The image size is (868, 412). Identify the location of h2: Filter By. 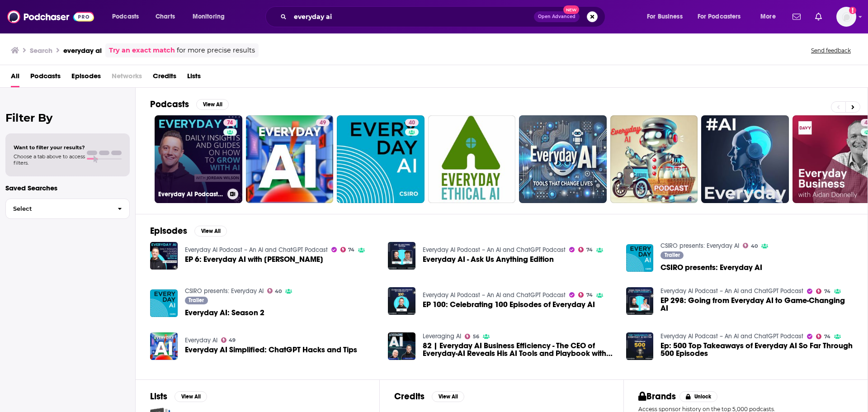
(67, 117).